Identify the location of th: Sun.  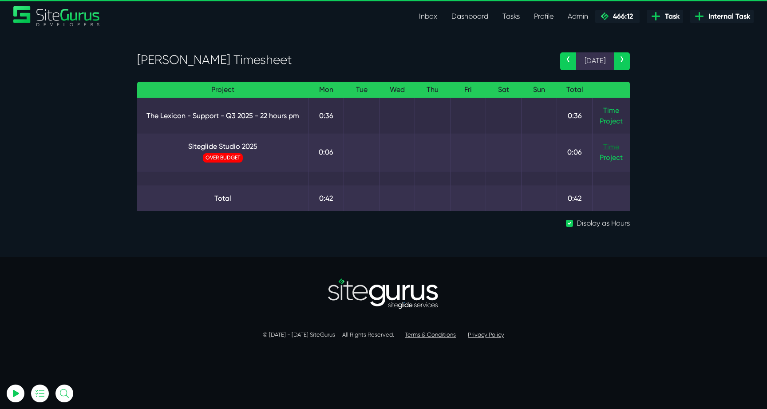
(539, 90).